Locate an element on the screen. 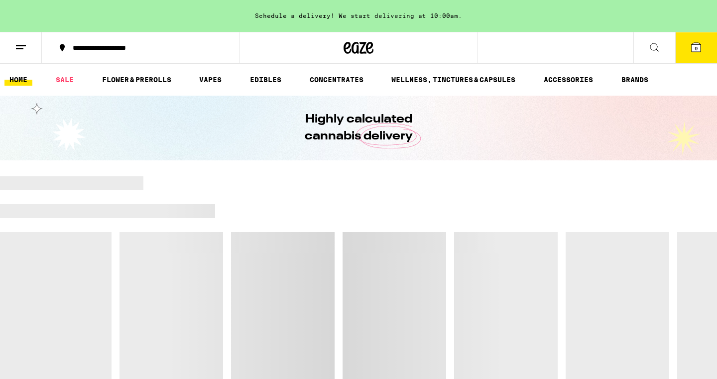  a: FLOWER & PREROLLS is located at coordinates (136, 80).